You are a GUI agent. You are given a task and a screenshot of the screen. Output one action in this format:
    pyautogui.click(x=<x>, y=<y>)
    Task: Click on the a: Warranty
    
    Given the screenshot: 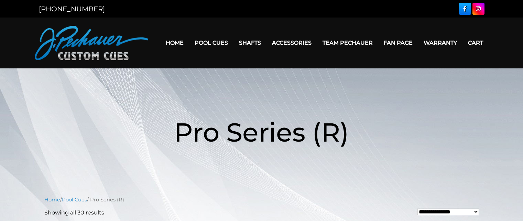 What is the action you would take?
    pyautogui.click(x=441, y=43)
    